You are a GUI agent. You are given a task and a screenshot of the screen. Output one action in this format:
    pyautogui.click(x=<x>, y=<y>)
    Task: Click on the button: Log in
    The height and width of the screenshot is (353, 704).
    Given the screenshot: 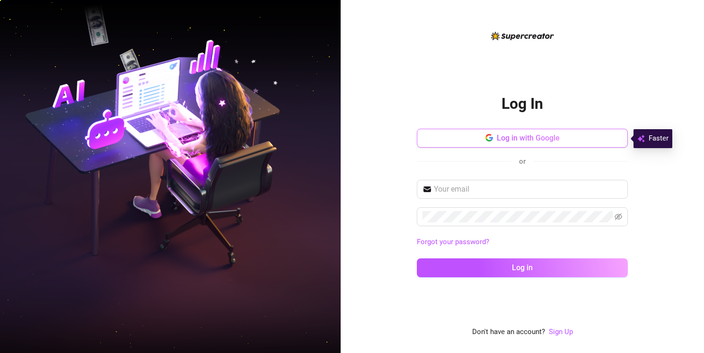 What is the action you would take?
    pyautogui.click(x=522, y=268)
    